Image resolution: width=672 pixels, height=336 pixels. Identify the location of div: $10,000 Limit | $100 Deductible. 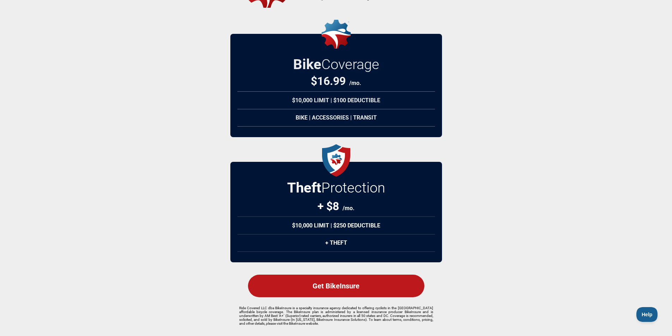
(336, 100).